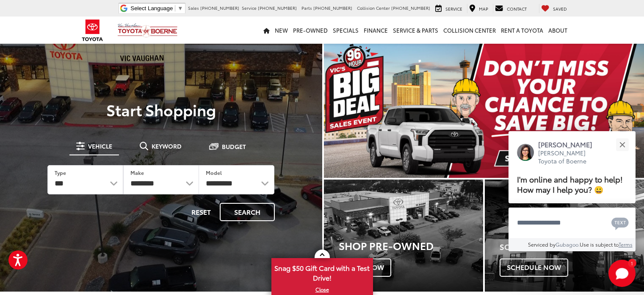 This screenshot has width=644, height=295. What do you see at coordinates (517, 8) in the screenshot?
I see `span: Contact` at bounding box center [517, 8].